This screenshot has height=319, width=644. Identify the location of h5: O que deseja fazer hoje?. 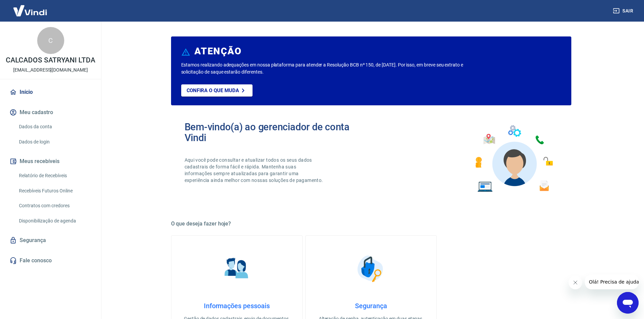
(371, 224).